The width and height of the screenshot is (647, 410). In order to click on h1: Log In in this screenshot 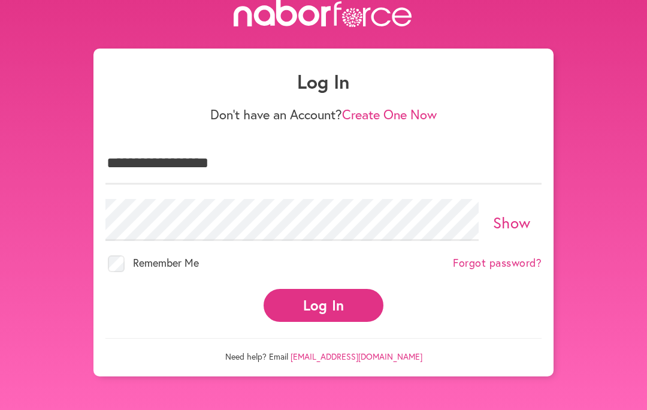, I will do `click(324, 82)`.